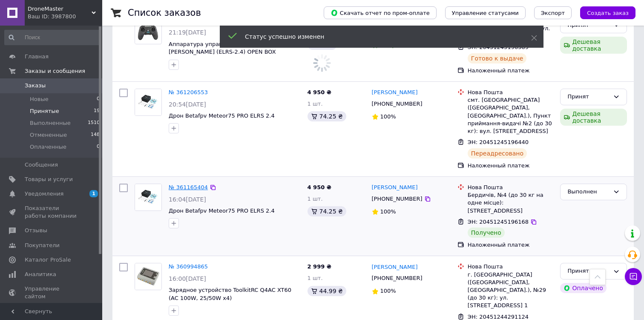 The height and width of the screenshot is (320, 644). I want to click on a: Зарядное устройство ToolkitRC Q4AC XT60 (AC 100W, 25/50W x4), so click(230, 294).